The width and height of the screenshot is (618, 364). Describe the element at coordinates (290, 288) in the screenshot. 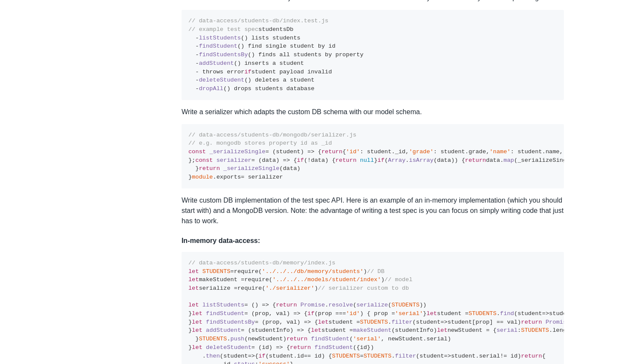

I see `span: './serializer'` at that location.